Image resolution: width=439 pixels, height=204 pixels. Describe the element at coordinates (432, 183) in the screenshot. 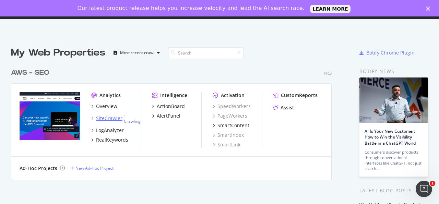

I see `span: 1` at that location.